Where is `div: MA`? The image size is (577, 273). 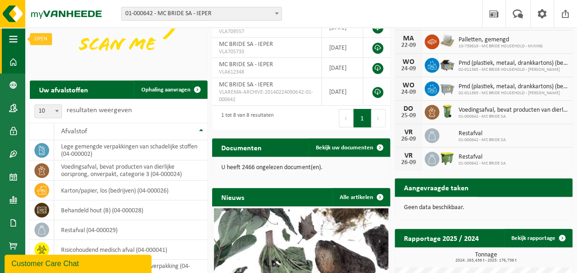 div: MA is located at coordinates (408, 39).